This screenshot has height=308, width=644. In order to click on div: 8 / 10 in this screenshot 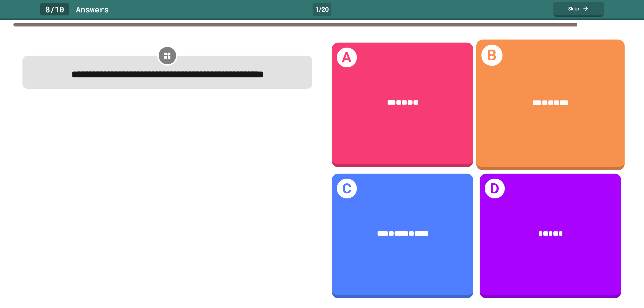, I will do `click(55, 9)`.